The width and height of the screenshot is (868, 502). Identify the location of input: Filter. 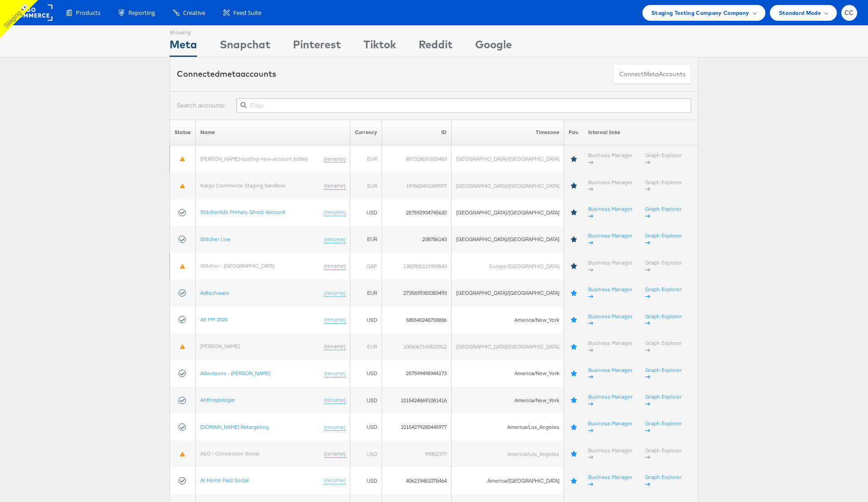
(464, 106).